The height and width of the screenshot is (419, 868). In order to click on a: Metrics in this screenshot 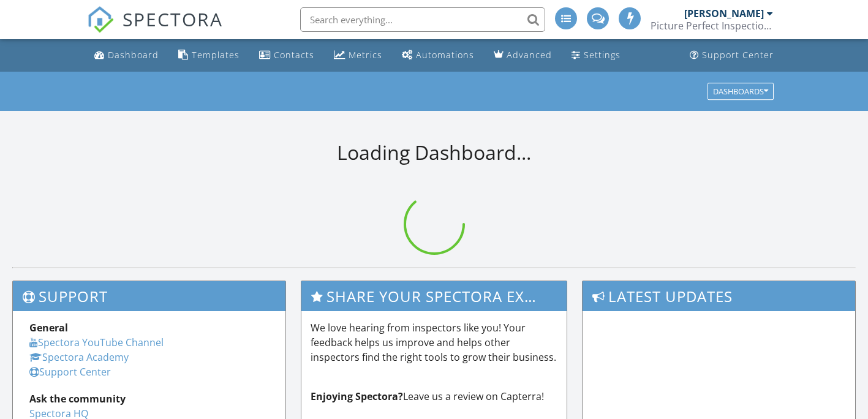, I will do `click(358, 55)`.